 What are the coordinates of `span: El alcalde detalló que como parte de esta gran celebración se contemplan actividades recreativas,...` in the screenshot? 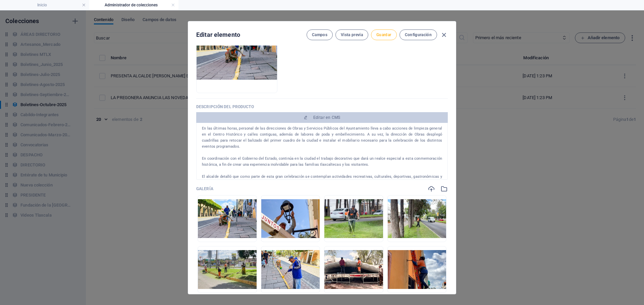 It's located at (322, 180).